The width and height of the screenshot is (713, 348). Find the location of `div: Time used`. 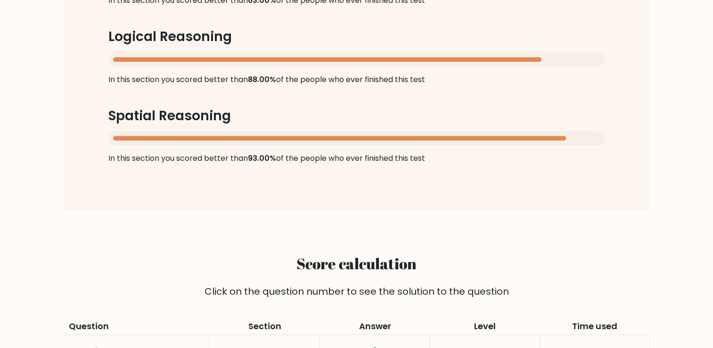

div: Time used is located at coordinates (595, 326).